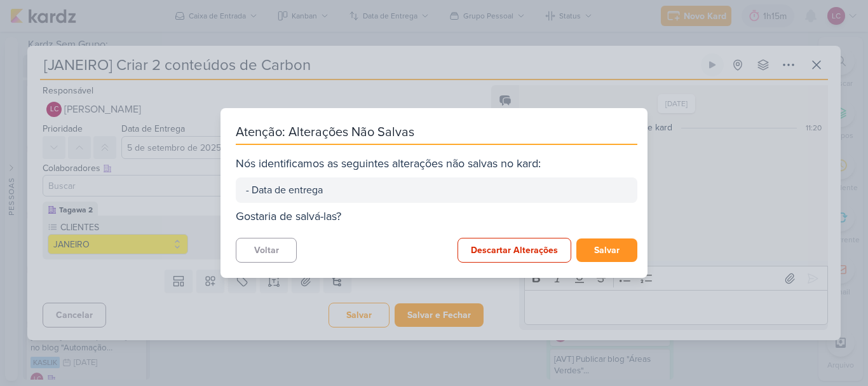 The height and width of the screenshot is (386, 868). What do you see at coordinates (514, 250) in the screenshot?
I see `button: Descartar Alterações` at bounding box center [514, 250].